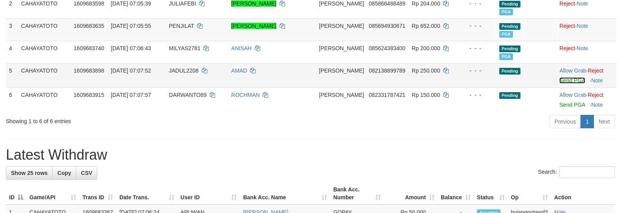  Describe the element at coordinates (209, 194) in the screenshot. I see `th: User ID: activate to sort column ascending` at that location.